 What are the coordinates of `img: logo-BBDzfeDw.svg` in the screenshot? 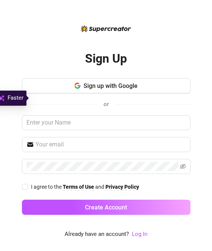 It's located at (106, 29).